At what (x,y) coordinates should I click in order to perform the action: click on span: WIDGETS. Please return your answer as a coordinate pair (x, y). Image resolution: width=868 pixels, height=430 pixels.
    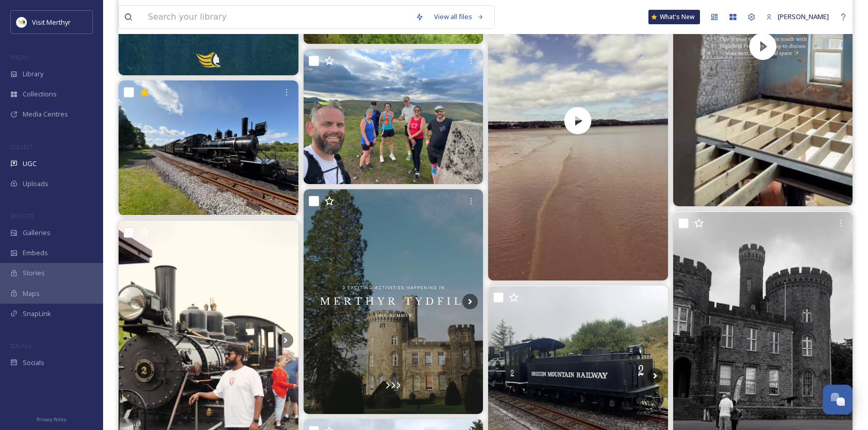
    Looking at the image, I should click on (22, 215).